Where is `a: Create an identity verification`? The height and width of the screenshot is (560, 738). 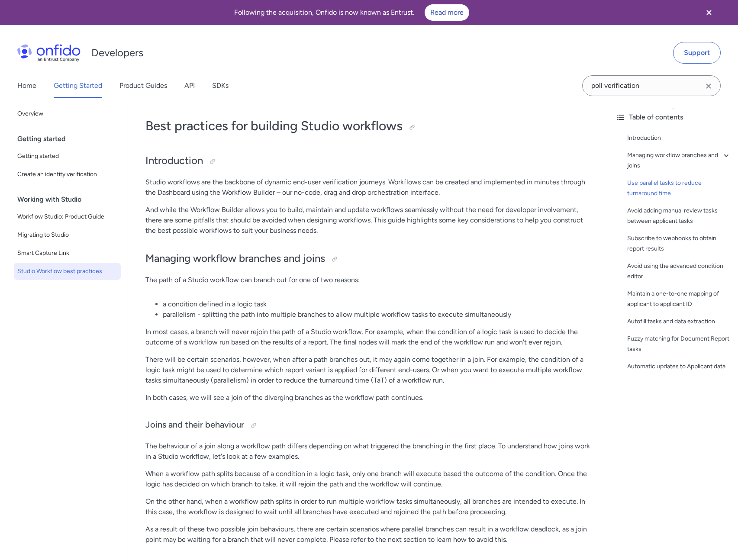 a: Create an identity verification is located at coordinates (67, 175).